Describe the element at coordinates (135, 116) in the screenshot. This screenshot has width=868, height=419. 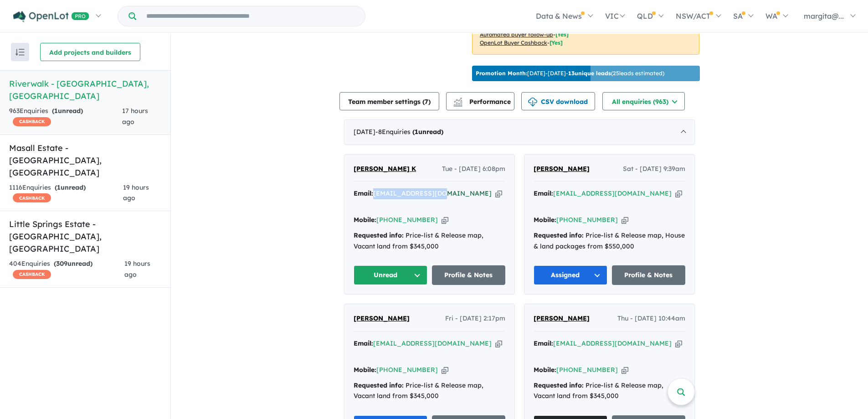
I see `span: 17 hours ago` at that location.